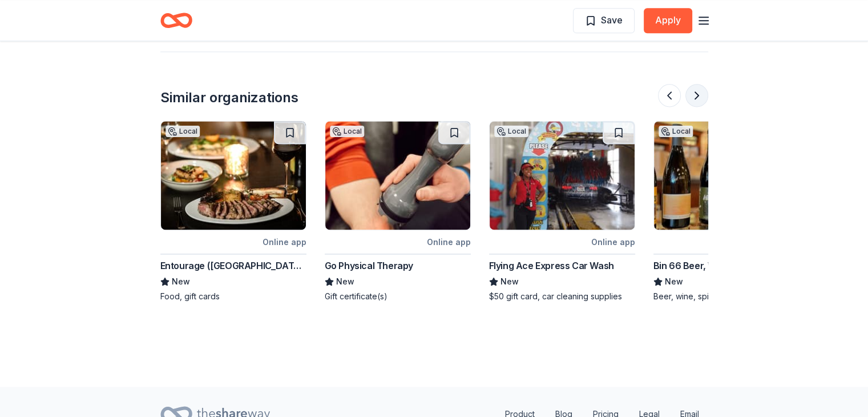 The height and width of the screenshot is (417, 868). What do you see at coordinates (398, 175) in the screenshot?
I see `img: Image for Go Physical Therapy` at bounding box center [398, 175].